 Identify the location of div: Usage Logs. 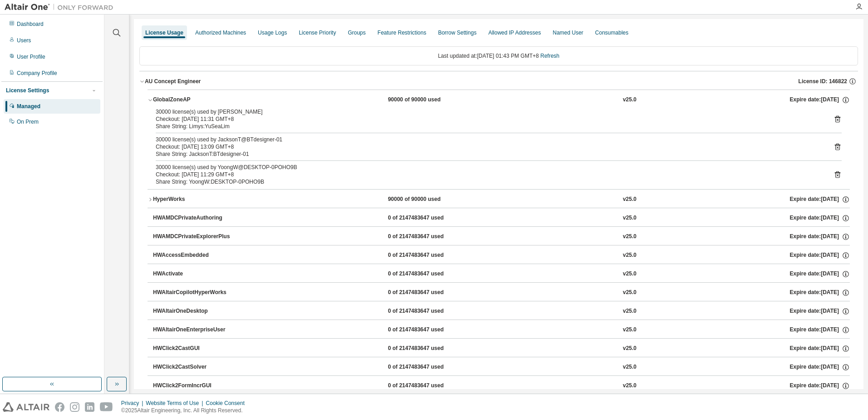
(273, 33).